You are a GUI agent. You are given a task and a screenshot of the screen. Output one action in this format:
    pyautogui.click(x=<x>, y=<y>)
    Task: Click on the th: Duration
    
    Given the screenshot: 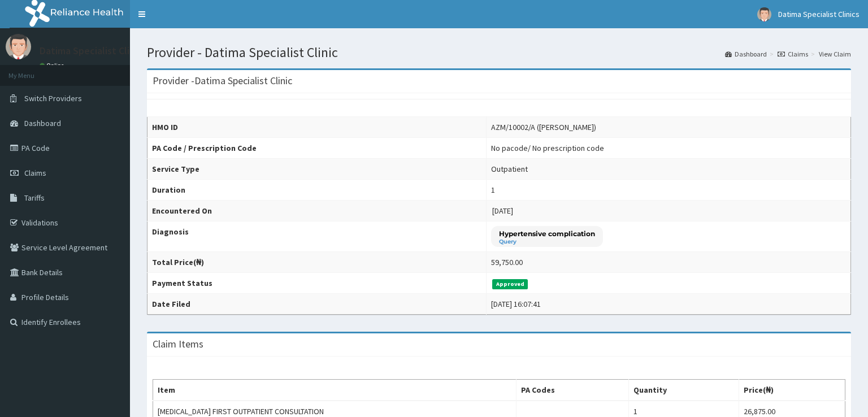 What is the action you would take?
    pyautogui.click(x=317, y=189)
    